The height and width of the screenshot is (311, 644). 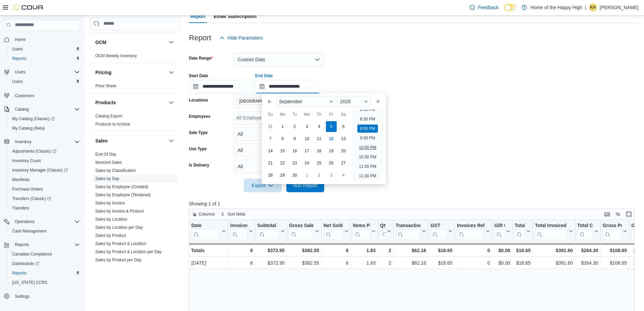 What do you see at coordinates (130, 42) in the screenshot?
I see `button: OCM` at bounding box center [130, 42].